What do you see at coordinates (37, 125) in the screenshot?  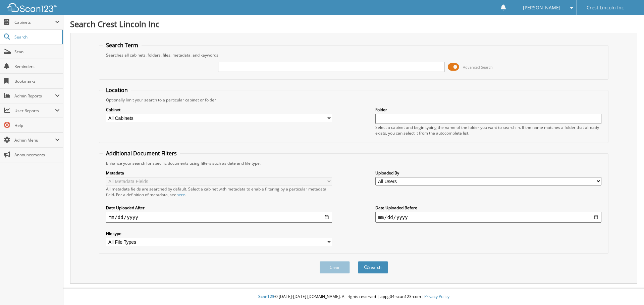 I see `span: Help` at bounding box center [37, 125].